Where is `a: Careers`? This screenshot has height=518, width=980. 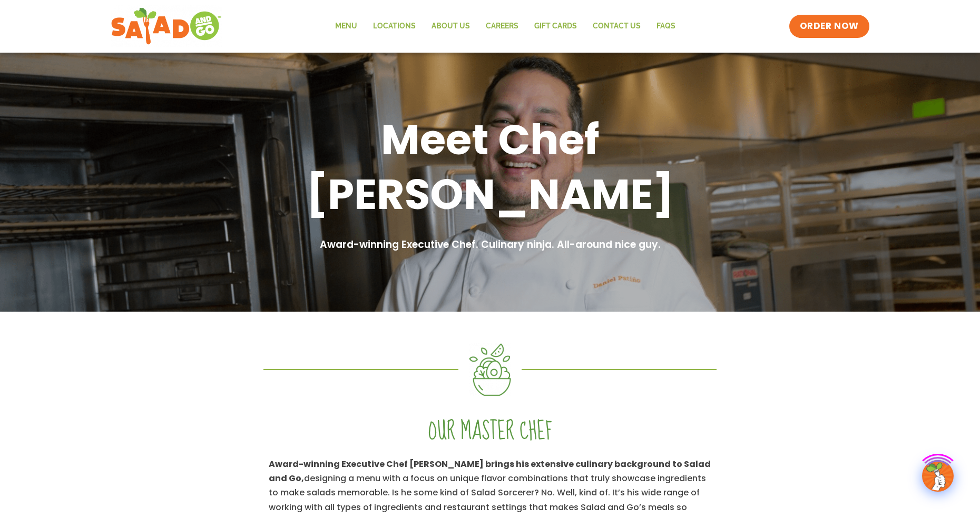 a: Careers is located at coordinates (502, 26).